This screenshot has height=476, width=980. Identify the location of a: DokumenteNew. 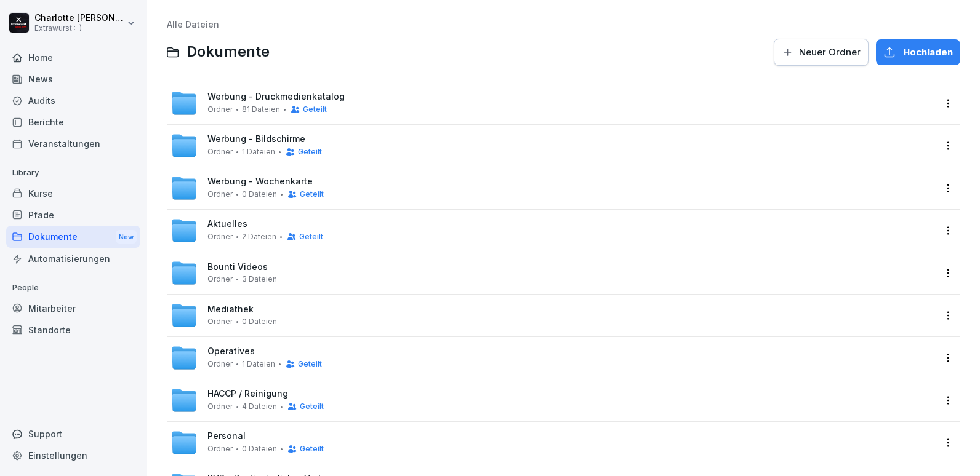
(73, 237).